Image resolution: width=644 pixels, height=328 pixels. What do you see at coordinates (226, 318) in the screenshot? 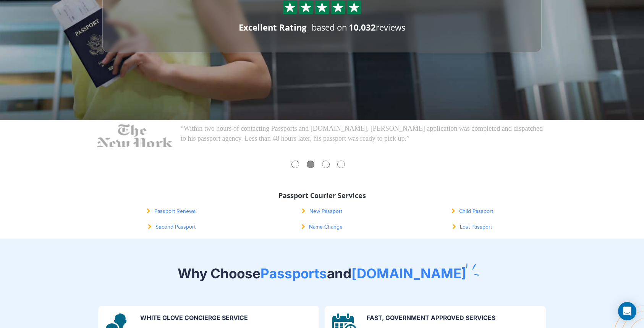
I see `p: WHITE GLOVE CONCIERGE SERVICE` at bounding box center [226, 318].